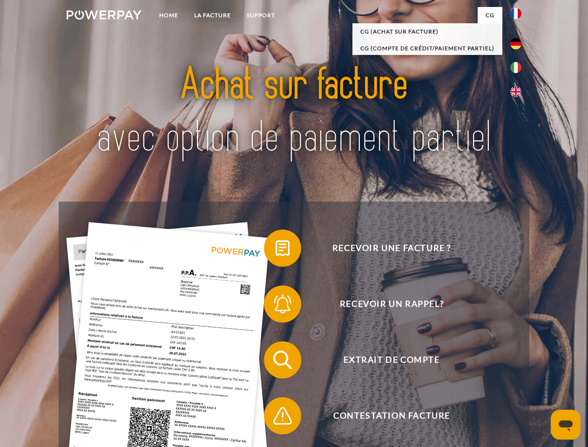 The height and width of the screenshot is (447, 588). Describe the element at coordinates (385, 416) in the screenshot. I see `button: Contestation Facture` at that location.